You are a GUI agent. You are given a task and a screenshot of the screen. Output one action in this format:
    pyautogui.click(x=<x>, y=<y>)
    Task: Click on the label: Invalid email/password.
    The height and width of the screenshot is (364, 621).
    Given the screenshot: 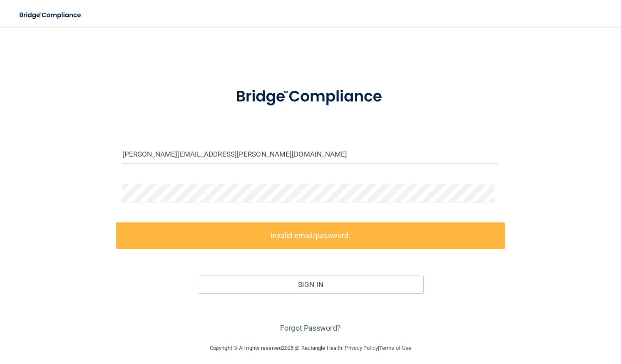 What is the action you would take?
    pyautogui.click(x=310, y=235)
    